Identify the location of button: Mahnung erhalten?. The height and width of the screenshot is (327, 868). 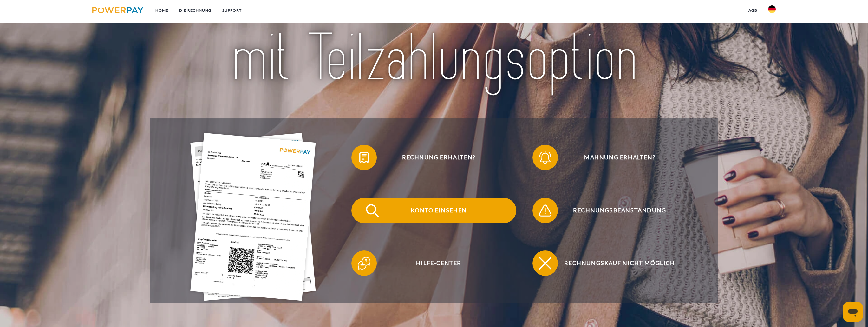
(615, 157).